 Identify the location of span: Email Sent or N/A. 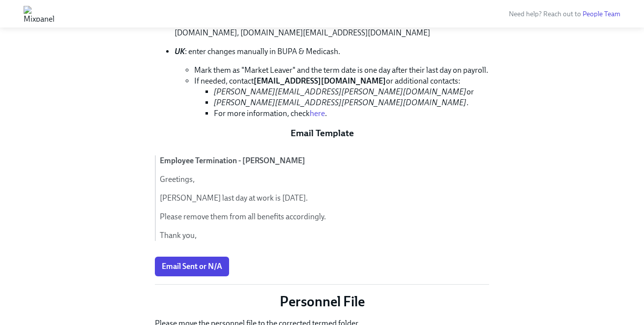
(192, 266).